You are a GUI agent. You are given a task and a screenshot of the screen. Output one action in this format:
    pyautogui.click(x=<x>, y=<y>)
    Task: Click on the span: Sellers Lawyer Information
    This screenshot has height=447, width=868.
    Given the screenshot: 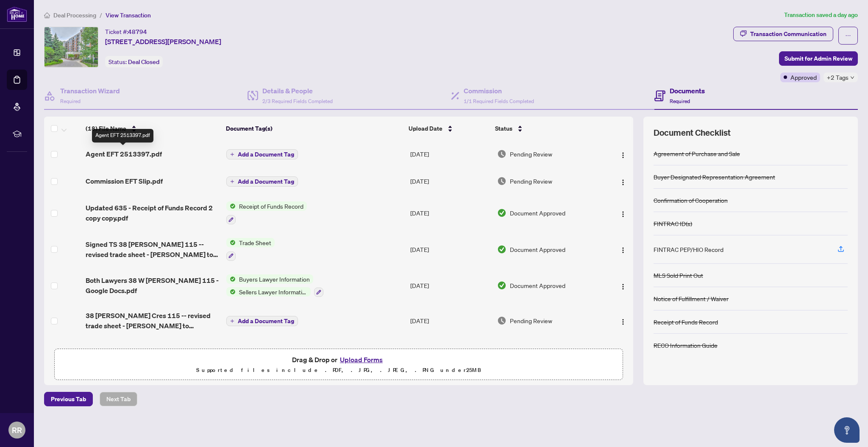 What is the action you would take?
    pyautogui.click(x=273, y=292)
    